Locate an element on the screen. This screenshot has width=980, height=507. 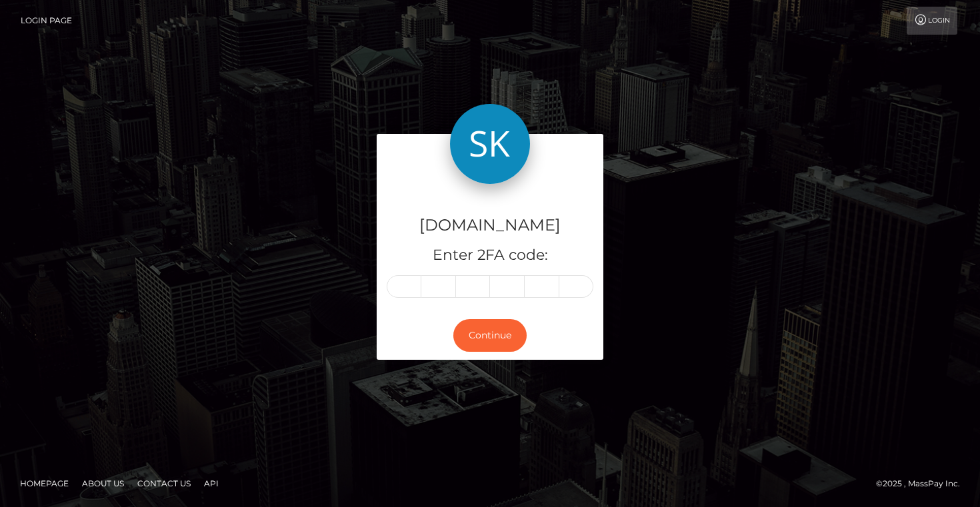
div: © 2025 , MassPay Inc. is located at coordinates (923, 484).